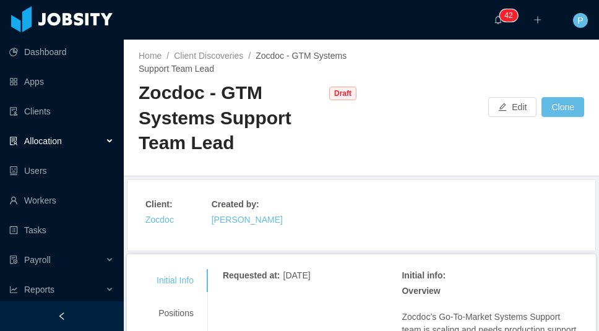  Describe the element at coordinates (61, 111) in the screenshot. I see `a: icon: auditClients` at that location.